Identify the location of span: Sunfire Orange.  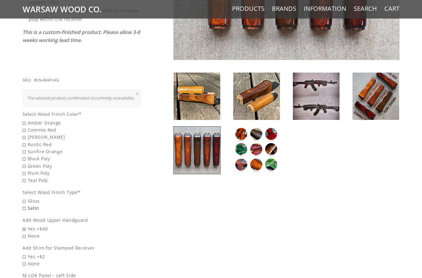
(82, 151).